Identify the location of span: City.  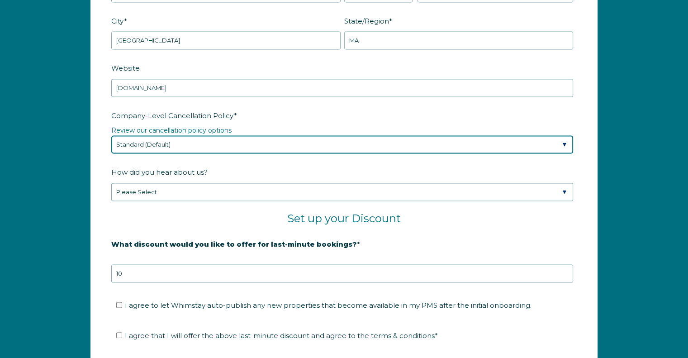
(118, 21).